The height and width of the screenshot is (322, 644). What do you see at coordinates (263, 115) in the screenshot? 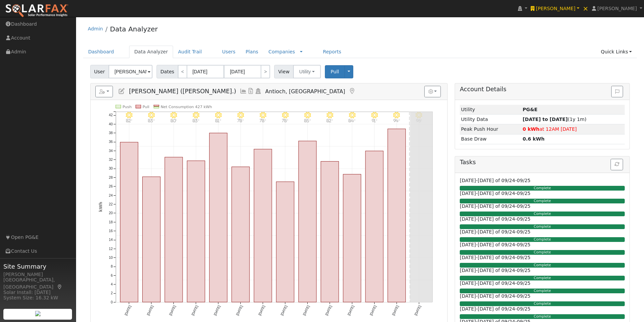
I see `i: 9/10 - Clear` at bounding box center [263, 115].